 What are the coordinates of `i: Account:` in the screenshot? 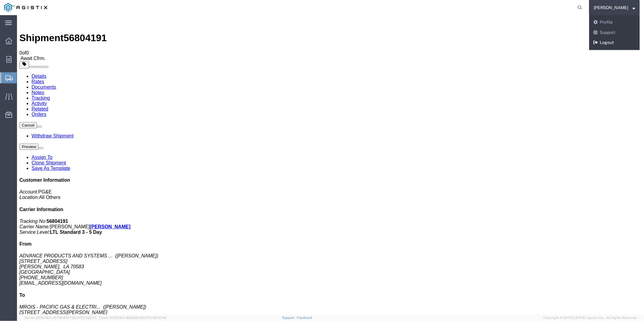 It's located at (12, 177).